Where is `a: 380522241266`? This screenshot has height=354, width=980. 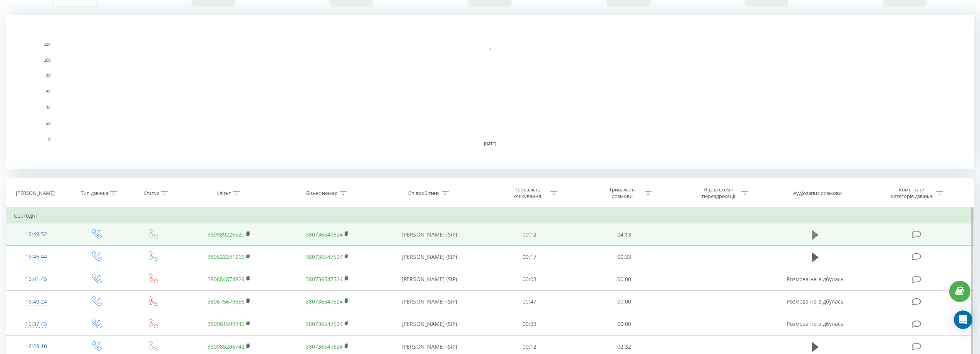
a: 380522241266 is located at coordinates (226, 256).